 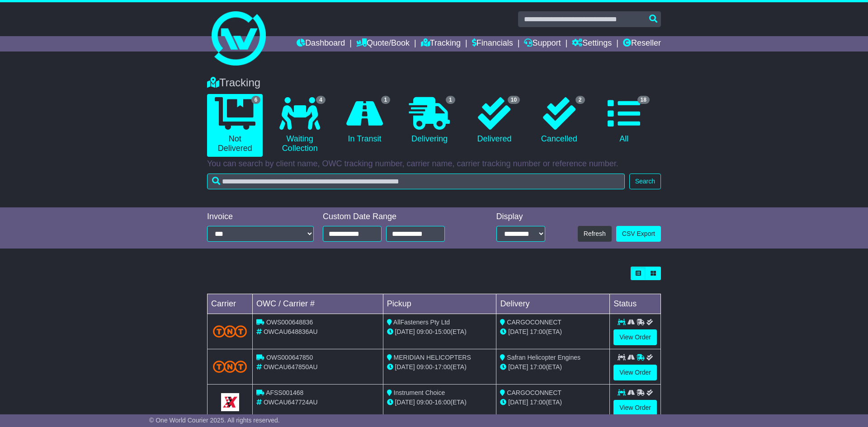 What do you see at coordinates (320, 100) in the screenshot?
I see `span: 4` at bounding box center [320, 100].